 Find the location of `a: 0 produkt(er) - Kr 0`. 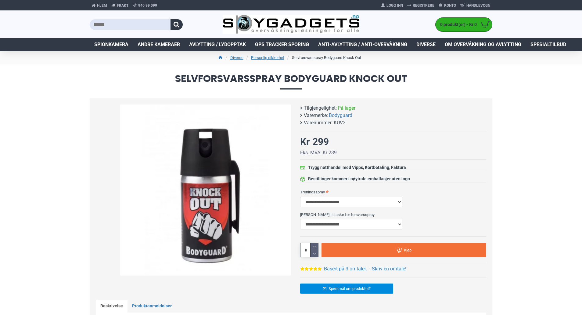

a: 0 produkt(er) - Kr 0 is located at coordinates (464, 24).